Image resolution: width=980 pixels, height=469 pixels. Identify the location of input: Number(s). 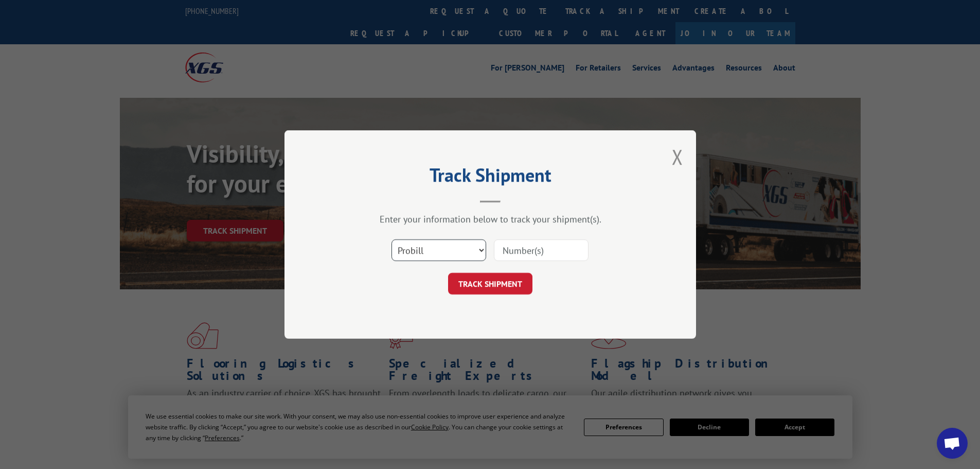
(541, 251).